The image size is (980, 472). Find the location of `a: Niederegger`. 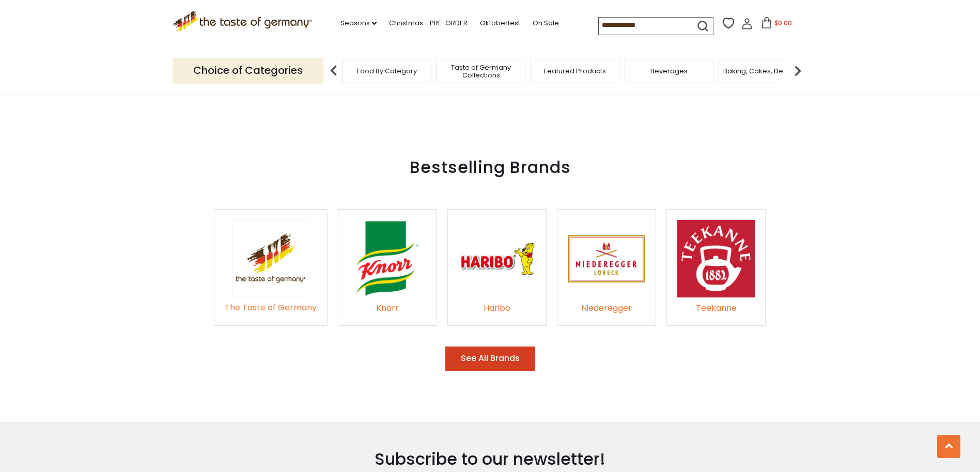

a: Niederegger is located at coordinates (606, 302).